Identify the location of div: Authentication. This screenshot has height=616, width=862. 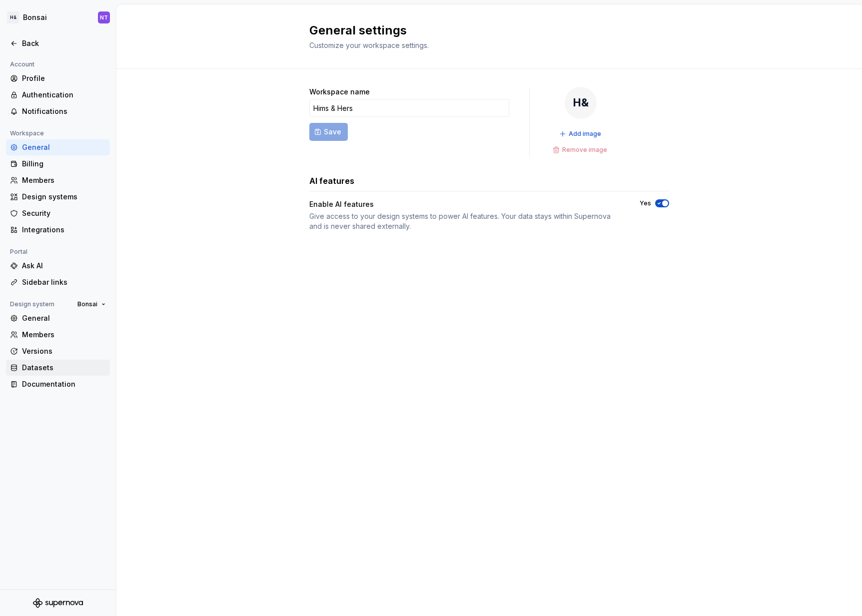
(64, 95).